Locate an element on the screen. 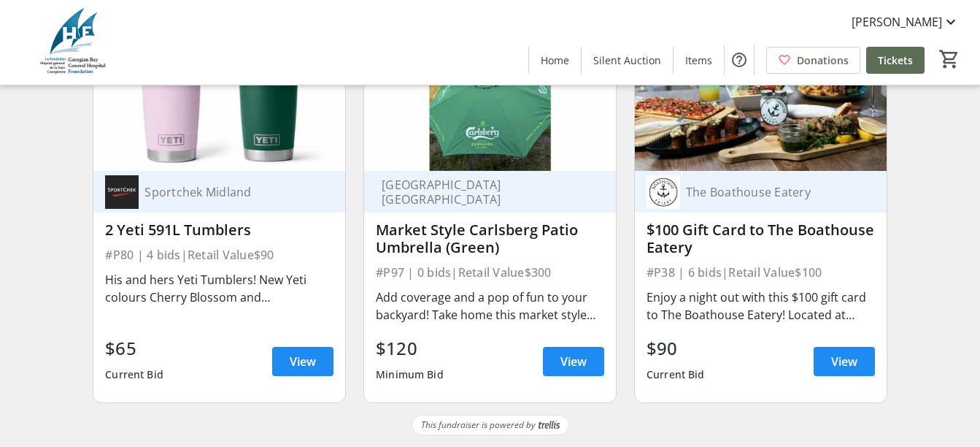 Image resolution: width=980 pixels, height=447 pixels. a: Donations is located at coordinates (813, 60).